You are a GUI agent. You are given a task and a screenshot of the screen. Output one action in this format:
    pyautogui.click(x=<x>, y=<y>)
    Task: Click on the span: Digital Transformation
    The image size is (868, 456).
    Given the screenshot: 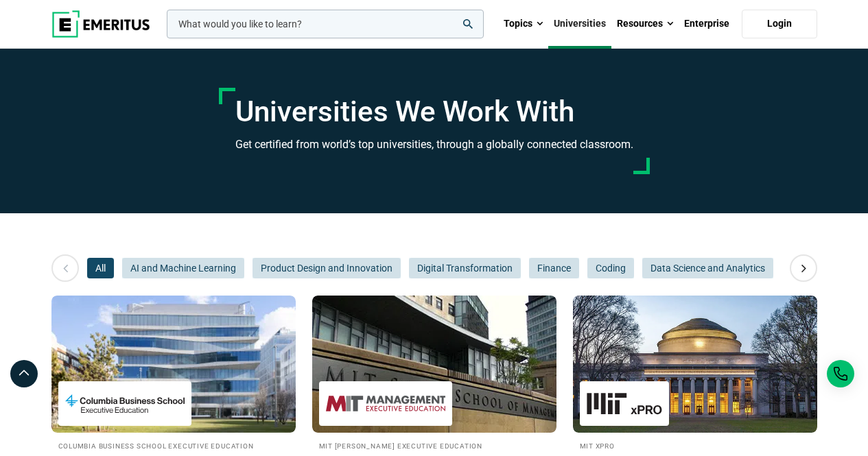 What is the action you would take?
    pyautogui.click(x=465, y=268)
    